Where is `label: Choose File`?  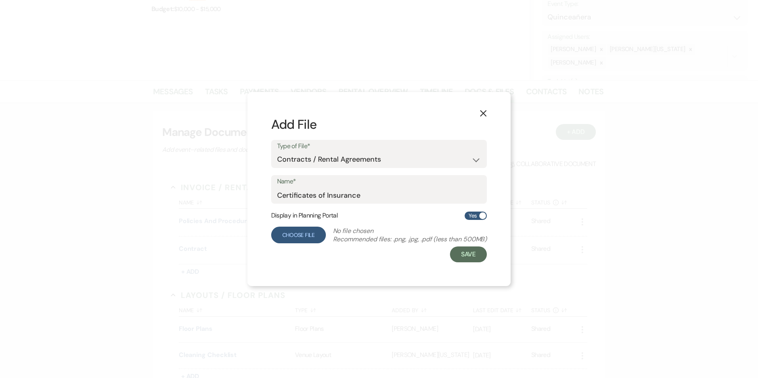 label: Choose File is located at coordinates (298, 235).